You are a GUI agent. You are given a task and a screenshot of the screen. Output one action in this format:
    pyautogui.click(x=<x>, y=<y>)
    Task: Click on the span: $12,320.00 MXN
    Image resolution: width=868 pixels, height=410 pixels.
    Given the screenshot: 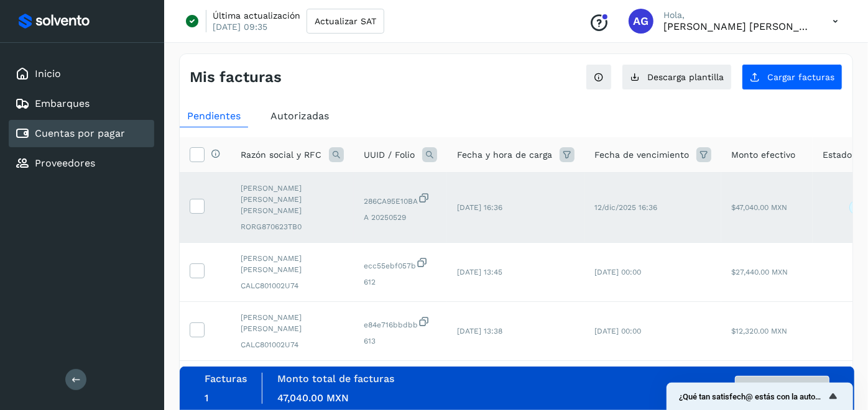 What is the action you would take?
    pyautogui.click(x=759, y=331)
    